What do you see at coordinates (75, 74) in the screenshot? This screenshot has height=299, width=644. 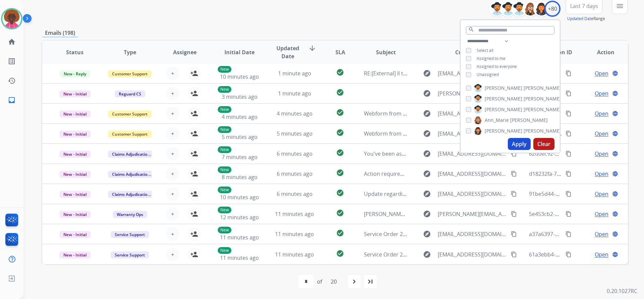 I see `span: New - Reply` at bounding box center [75, 74].